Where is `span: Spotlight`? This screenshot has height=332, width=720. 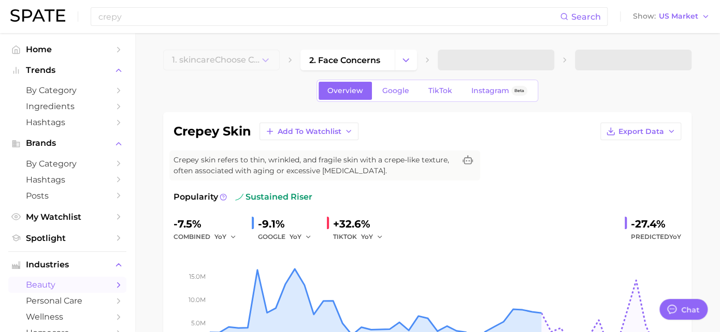
span: Spotlight is located at coordinates (67, 238).